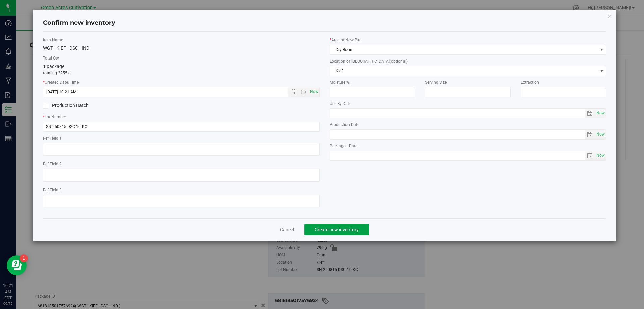 The width and height of the screenshot is (644, 309). I want to click on span: 1, so click(4, 4).